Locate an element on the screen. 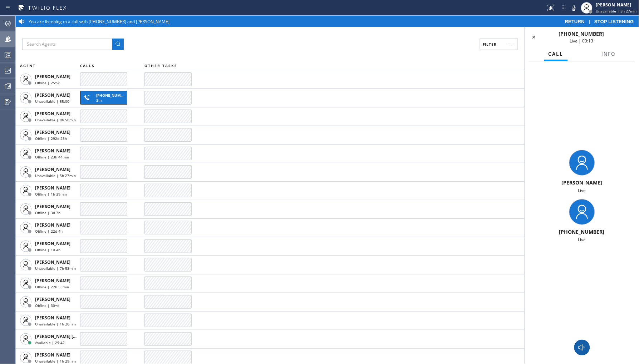 The image size is (639, 364). span: Offline | 22d 4h is located at coordinates (48, 232).